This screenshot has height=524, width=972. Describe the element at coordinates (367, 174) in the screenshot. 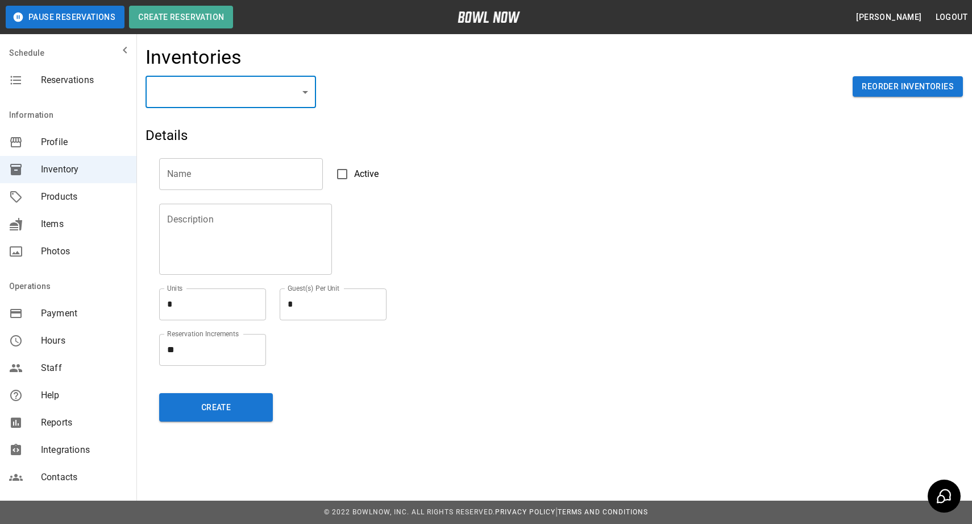

I see `span: Active` at that location.